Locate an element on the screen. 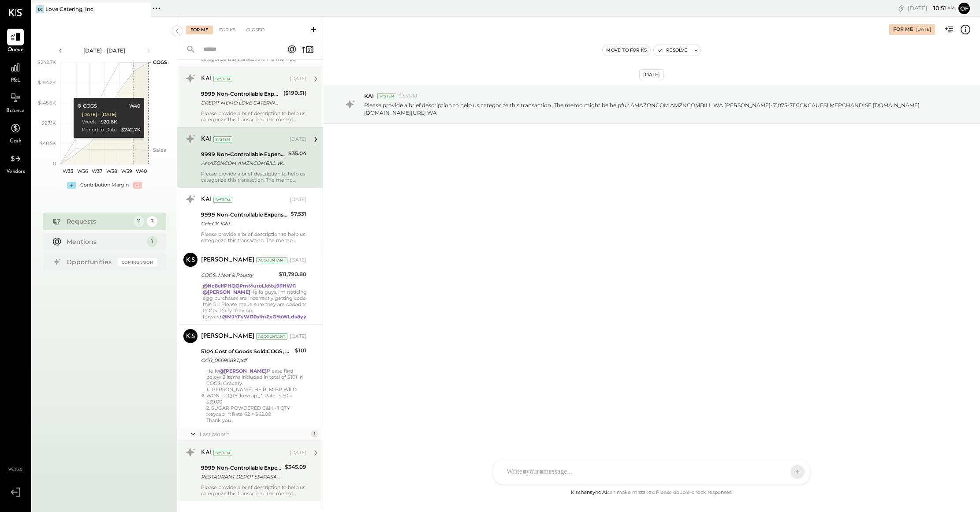 Image resolution: width=980 pixels, height=512 pixels. div: Hello Please find below 2 items included in total of $101 in COGS, Grocery. is located at coordinates (256, 396).